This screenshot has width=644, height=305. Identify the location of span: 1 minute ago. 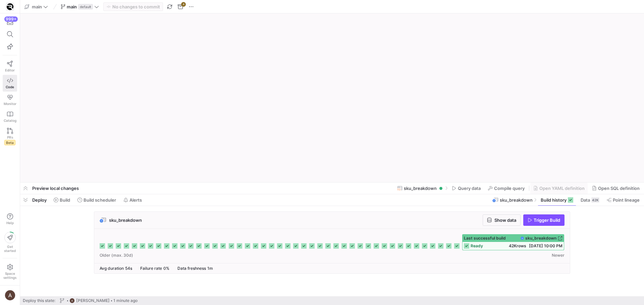
(126, 301).